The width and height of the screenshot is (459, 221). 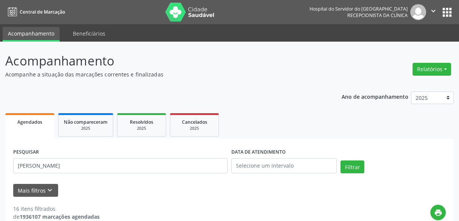 What do you see at coordinates (26, 152) in the screenshot?
I see `label: PESQUISAR` at bounding box center [26, 152].